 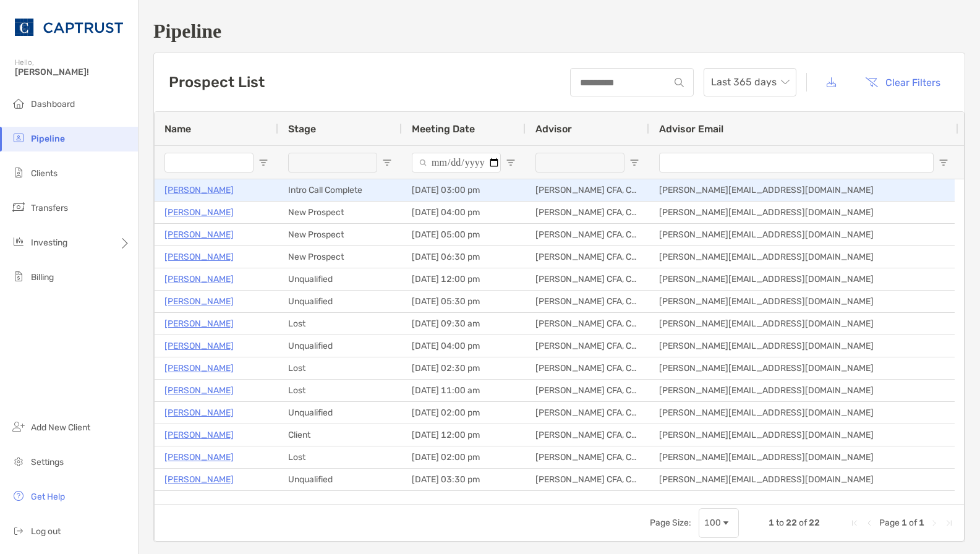 I want to click on span: Dashboard, so click(x=52, y=104).